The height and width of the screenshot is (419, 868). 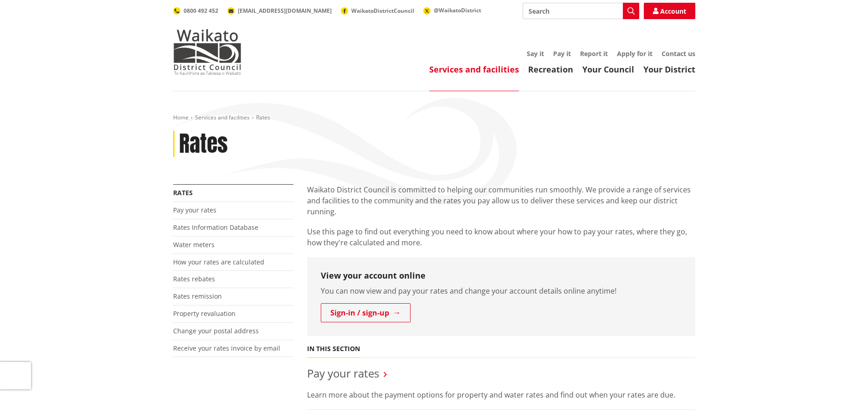 What do you see at coordinates (670, 69) in the screenshot?
I see `a: Your District` at bounding box center [670, 69].